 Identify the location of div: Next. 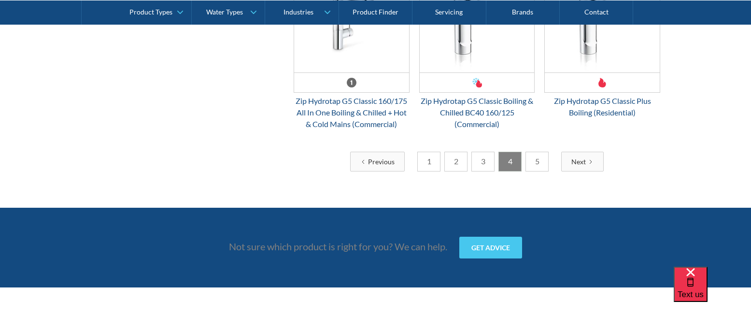
(578, 161).